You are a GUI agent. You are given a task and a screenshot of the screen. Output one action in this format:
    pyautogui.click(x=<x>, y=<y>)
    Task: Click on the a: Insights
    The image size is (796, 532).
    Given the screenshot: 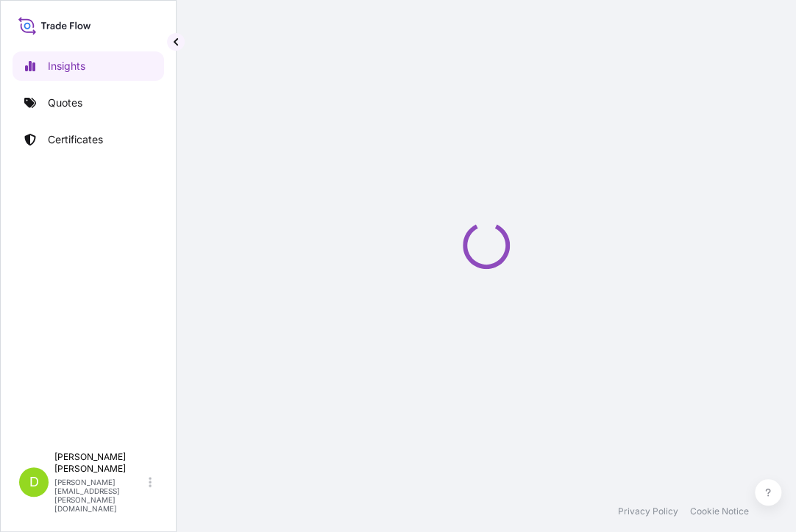 What is the action you would take?
    pyautogui.click(x=88, y=66)
    